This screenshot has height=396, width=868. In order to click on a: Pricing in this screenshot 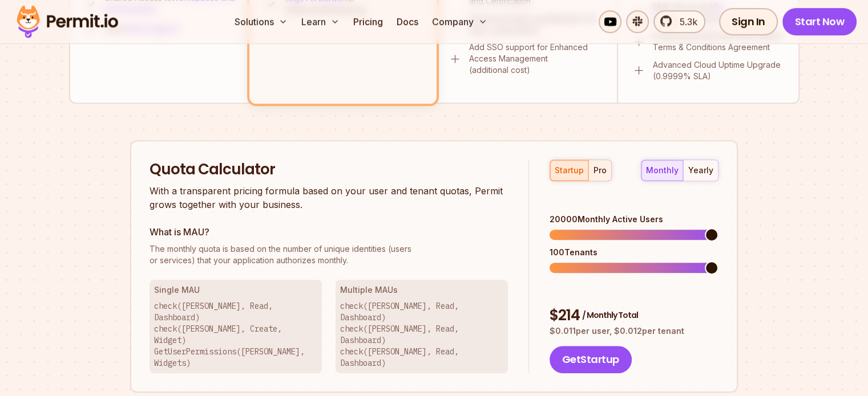, I will do `click(368, 22)`.